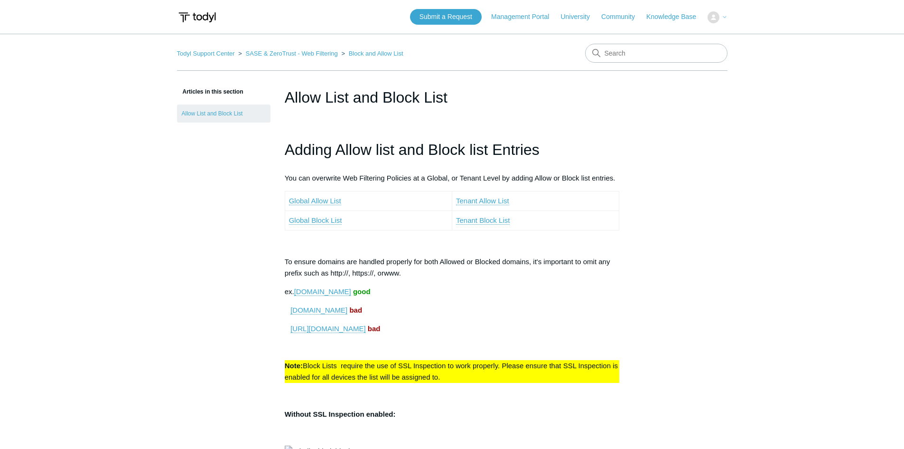 This screenshot has width=904, height=449. What do you see at coordinates (376, 53) in the screenshot?
I see `a: Block and Allow List` at bounding box center [376, 53].